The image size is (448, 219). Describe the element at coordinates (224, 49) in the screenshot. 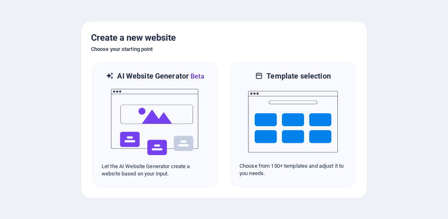

I see `h6: Choose your starting point` at that location.